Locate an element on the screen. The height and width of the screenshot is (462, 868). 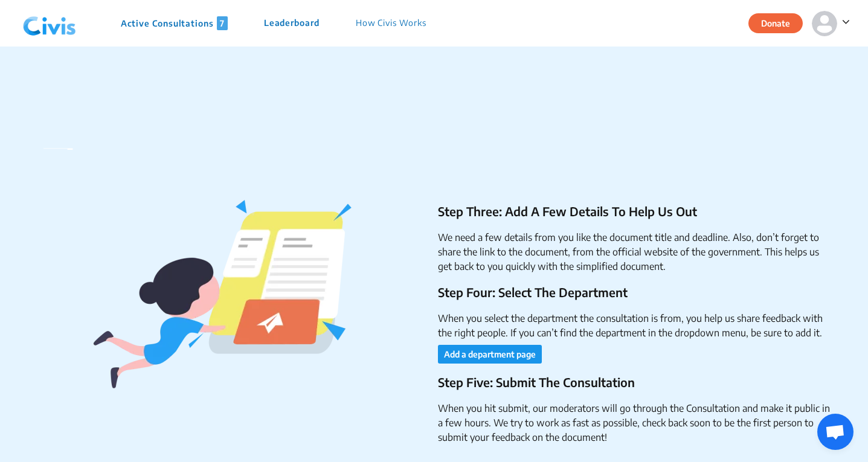
button: Add a department page is located at coordinates (490, 354).